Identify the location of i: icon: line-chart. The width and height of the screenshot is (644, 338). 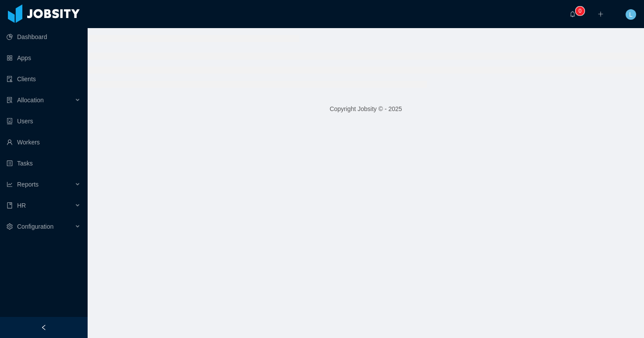
(9, 184).